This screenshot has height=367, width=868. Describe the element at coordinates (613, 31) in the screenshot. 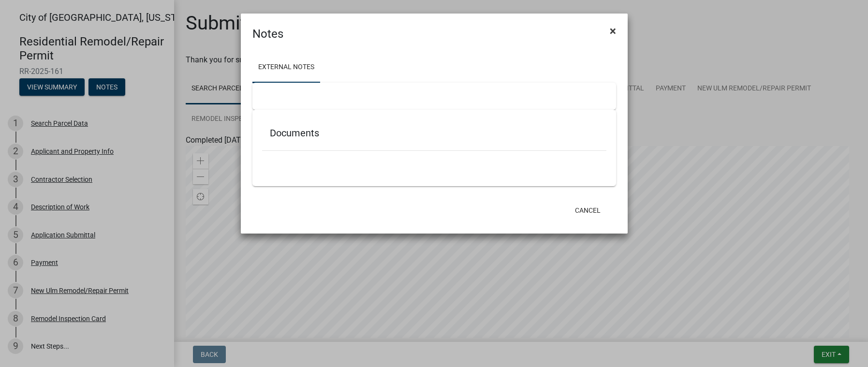

I see `button: Close` at that location.